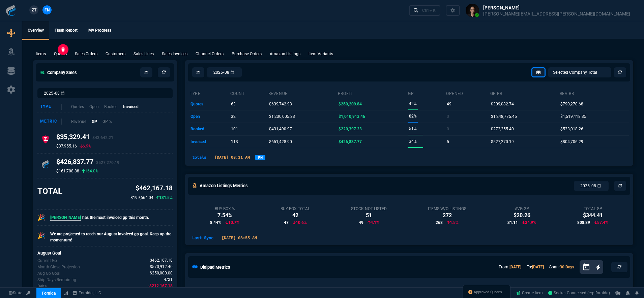  I want to click on th: Rev RR, so click(594, 93).